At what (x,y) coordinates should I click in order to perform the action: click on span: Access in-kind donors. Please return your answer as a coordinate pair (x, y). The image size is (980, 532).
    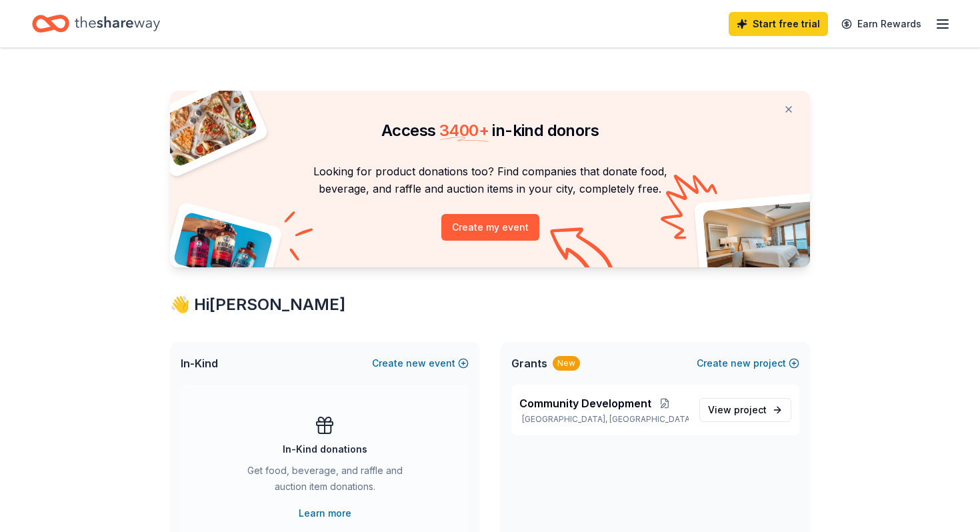
    Looking at the image, I should click on (490, 130).